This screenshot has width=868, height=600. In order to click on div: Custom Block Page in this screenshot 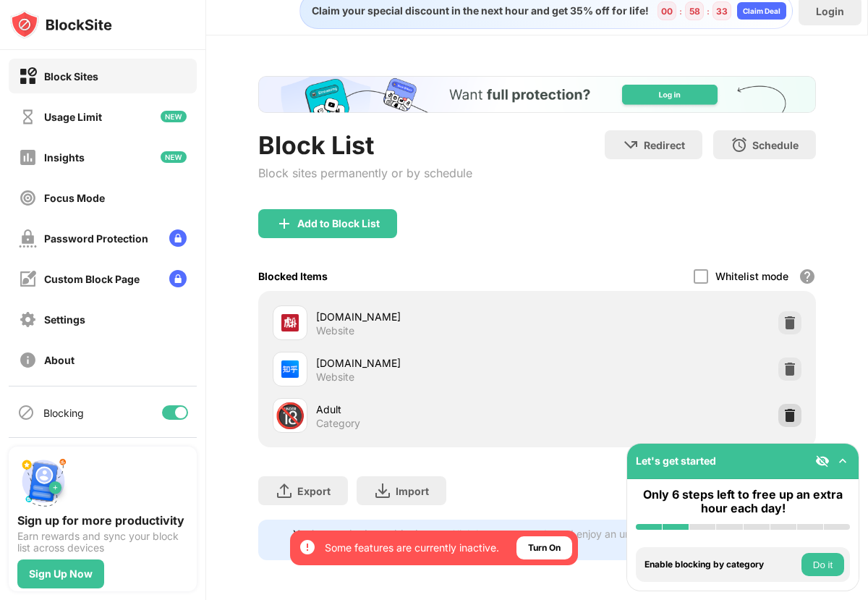, I will do `click(92, 278)`.